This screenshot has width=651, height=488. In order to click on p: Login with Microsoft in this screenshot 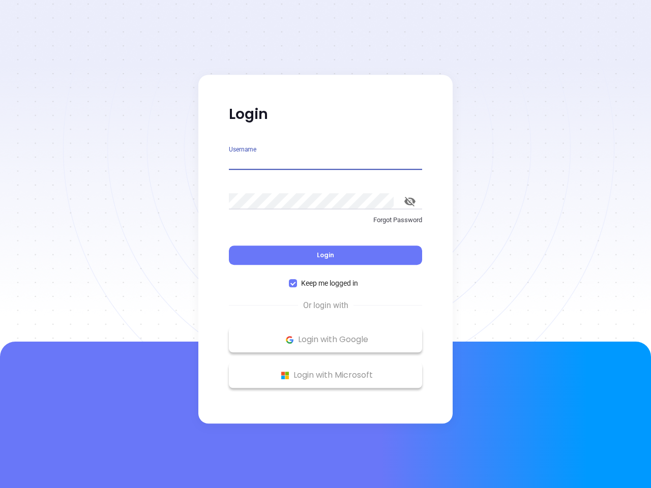, I will do `click(326, 375)`.